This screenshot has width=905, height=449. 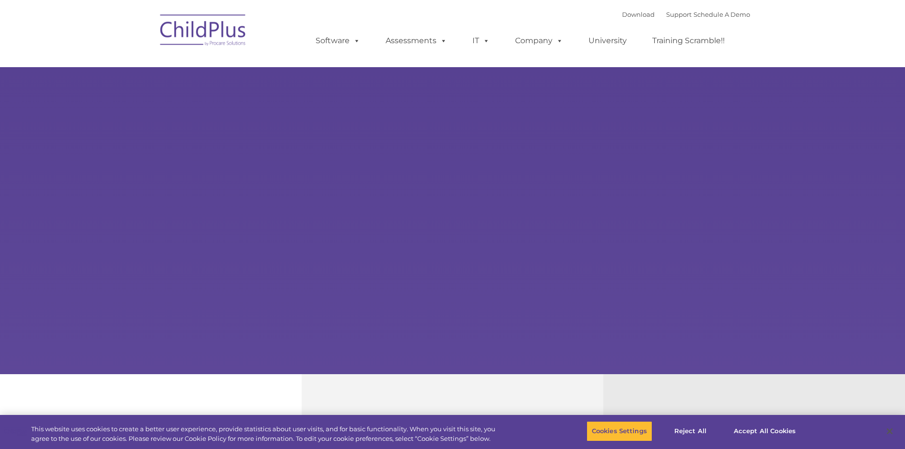 What do you see at coordinates (619, 431) in the screenshot?
I see `button: Cookies Settings` at bounding box center [619, 431].